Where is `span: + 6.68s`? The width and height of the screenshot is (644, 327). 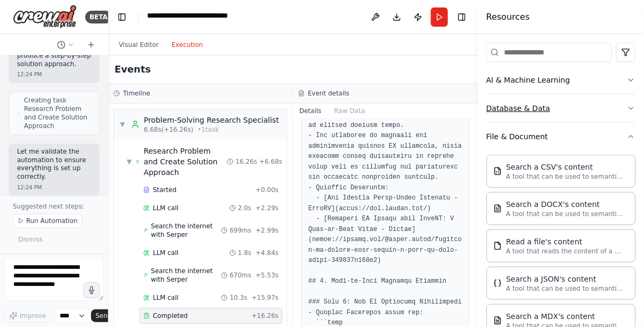 span: + 6.68s is located at coordinates (270, 162).